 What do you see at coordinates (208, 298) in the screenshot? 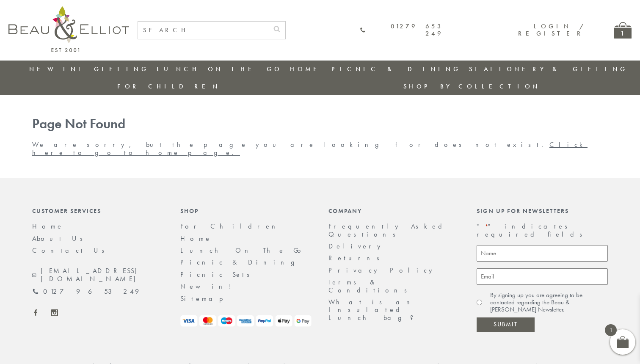
I see `a: Sitemap` at bounding box center [208, 298].